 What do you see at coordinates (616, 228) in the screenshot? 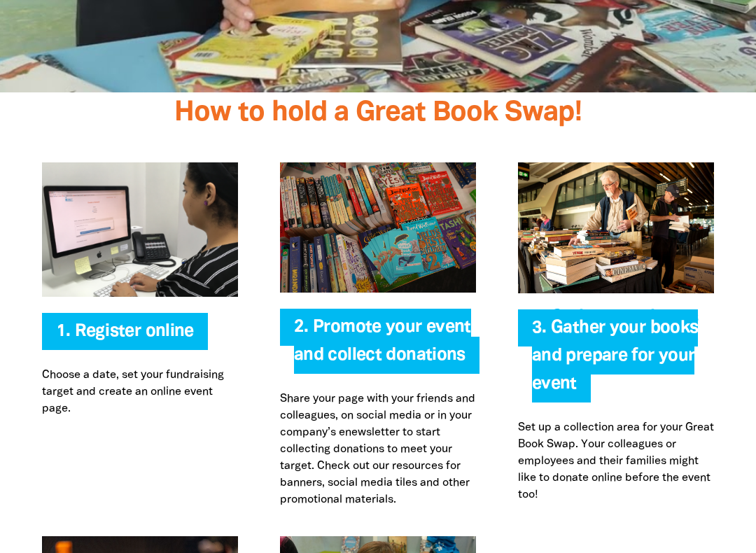
I see `img: Gather your books and prepare for your event` at bounding box center [616, 228].